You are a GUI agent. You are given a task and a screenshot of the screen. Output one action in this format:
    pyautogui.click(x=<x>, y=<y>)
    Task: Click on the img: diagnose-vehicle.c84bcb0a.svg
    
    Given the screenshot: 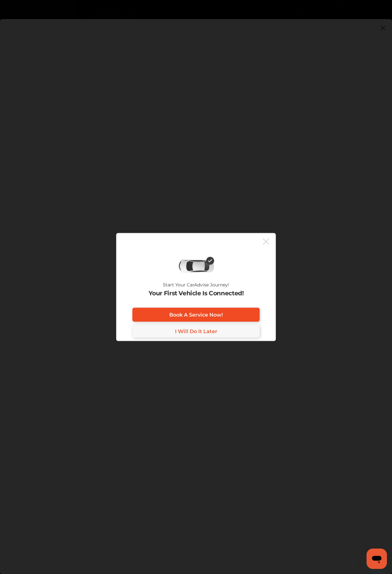 What is the action you would take?
    pyautogui.click(x=196, y=266)
    